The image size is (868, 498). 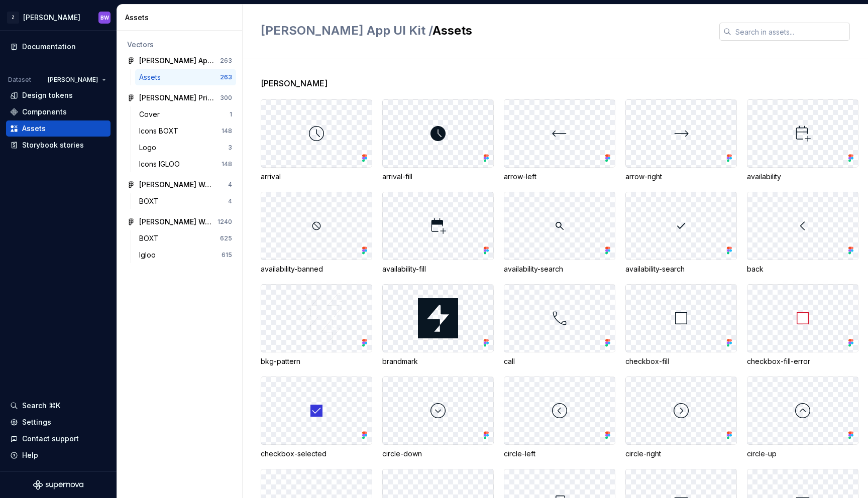 I want to click on a: Components, so click(x=58, y=112).